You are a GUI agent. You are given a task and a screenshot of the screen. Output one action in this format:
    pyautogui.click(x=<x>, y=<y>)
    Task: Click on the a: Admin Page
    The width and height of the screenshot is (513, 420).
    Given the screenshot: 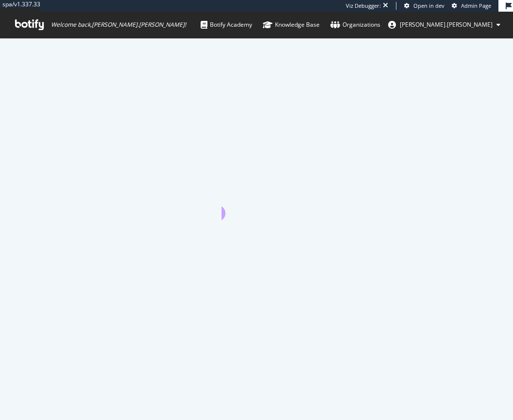 What is the action you would take?
    pyautogui.click(x=471, y=6)
    